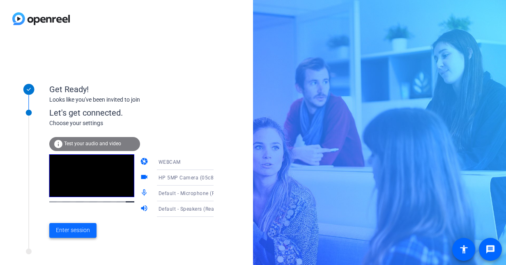 This screenshot has height=265, width=506. Describe the element at coordinates (140, 123) in the screenshot. I see `div: Choose your settings` at that location.